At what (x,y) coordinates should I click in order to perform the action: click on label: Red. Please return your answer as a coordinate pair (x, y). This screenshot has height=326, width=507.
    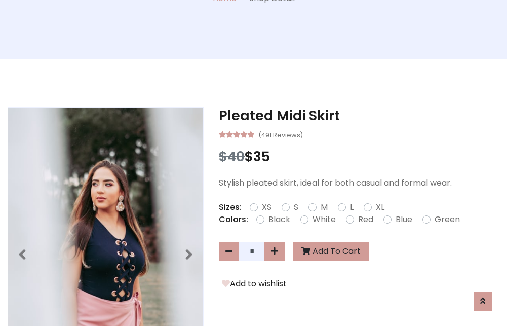
    Looking at the image, I should click on (366, 220).